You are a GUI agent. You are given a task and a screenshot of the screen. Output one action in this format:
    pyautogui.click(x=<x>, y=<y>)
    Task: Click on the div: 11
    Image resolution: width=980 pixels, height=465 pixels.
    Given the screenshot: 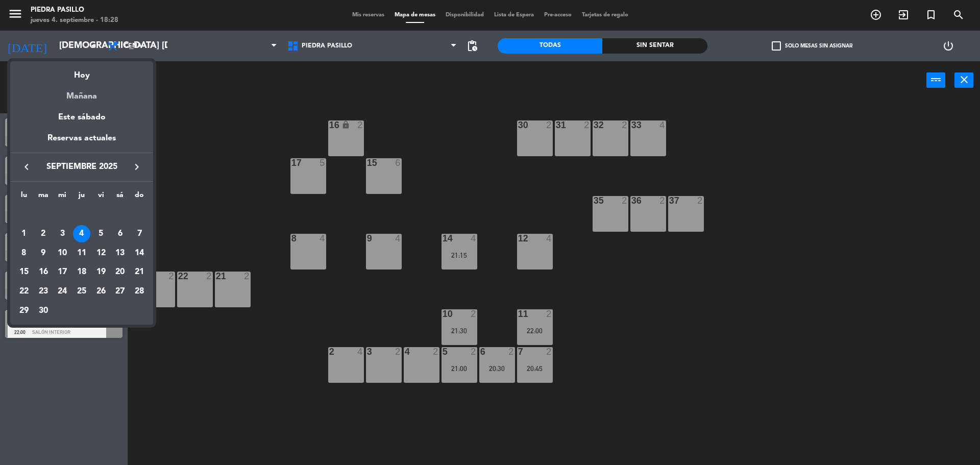 What is the action you would take?
    pyautogui.click(x=82, y=253)
    